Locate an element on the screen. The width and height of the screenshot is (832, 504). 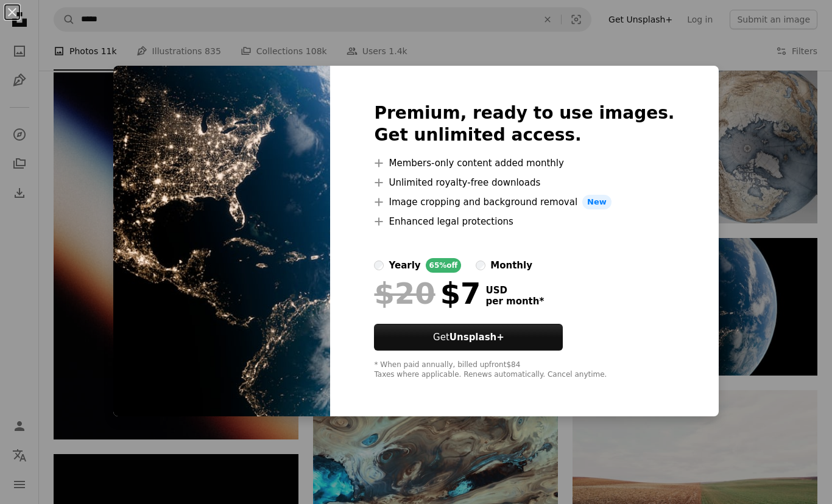
input: yearly65%off is located at coordinates (379, 265).